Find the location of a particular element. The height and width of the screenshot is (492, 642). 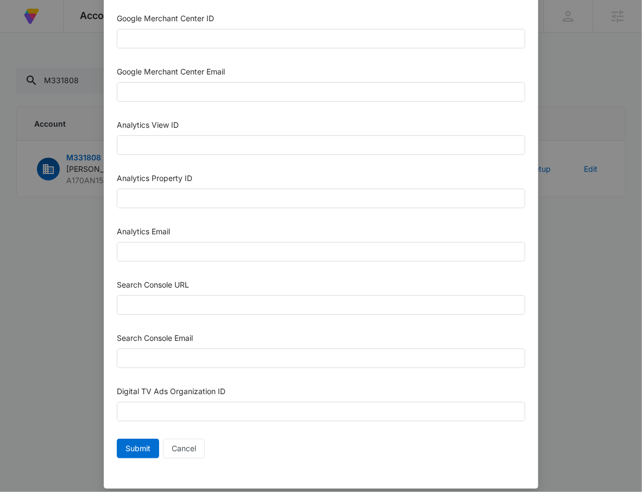

input: Analytics Property ID is located at coordinates (321, 198).